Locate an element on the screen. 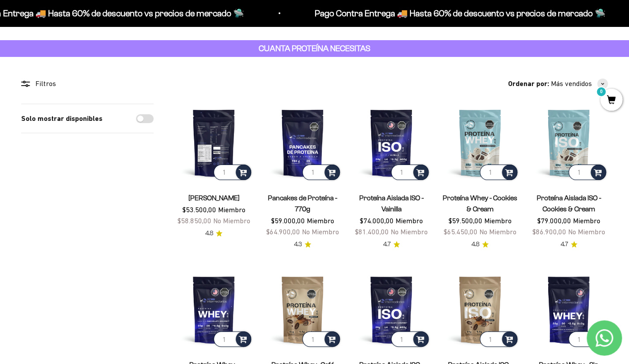  img: Proteína Whey - Vainilla is located at coordinates (214, 142).